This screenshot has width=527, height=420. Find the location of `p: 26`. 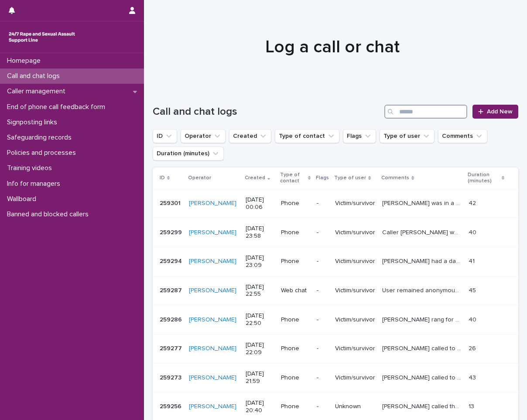

p: 26 is located at coordinates (473, 348).